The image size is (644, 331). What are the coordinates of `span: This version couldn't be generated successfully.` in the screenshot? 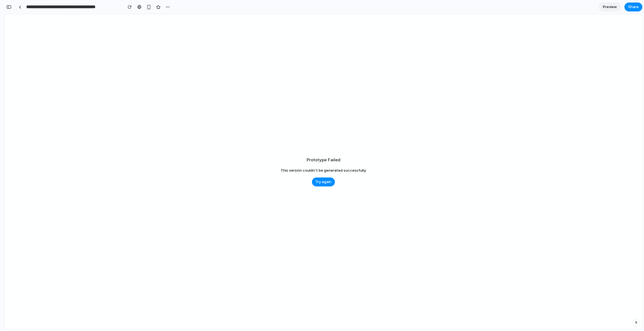 It's located at (323, 170).